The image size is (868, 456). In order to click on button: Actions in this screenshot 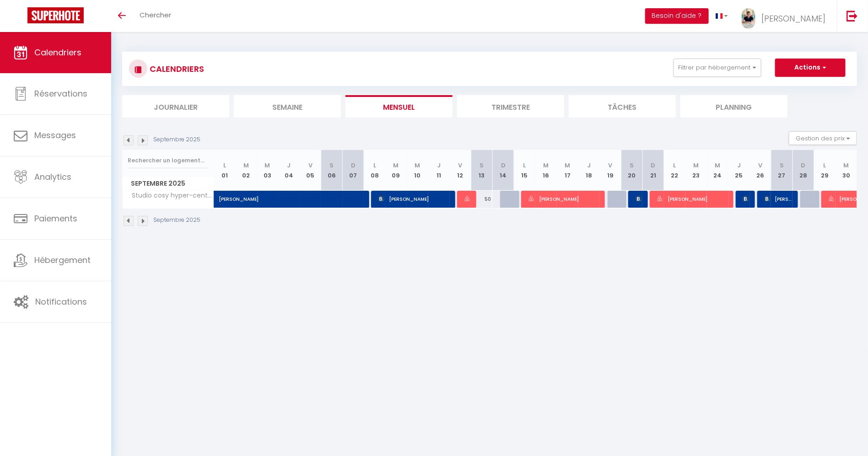, I will do `click(810, 68)`.